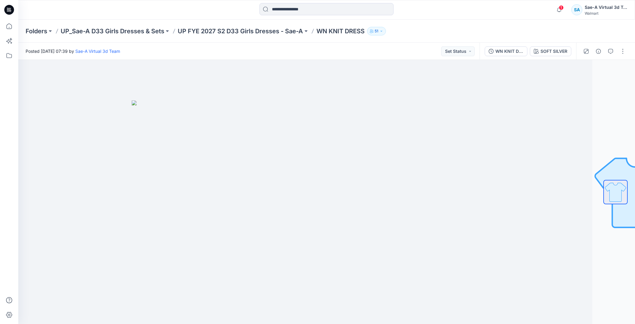 The image size is (635, 324). I want to click on div: WN KNIT DRESS_REV2, so click(510, 51).